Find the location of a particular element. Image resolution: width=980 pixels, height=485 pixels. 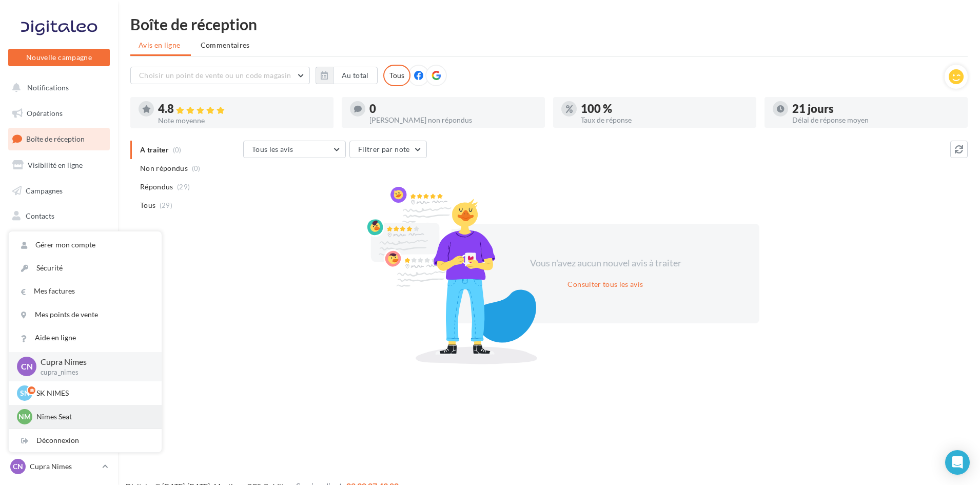

p: cupra_nimes is located at coordinates (93, 373).